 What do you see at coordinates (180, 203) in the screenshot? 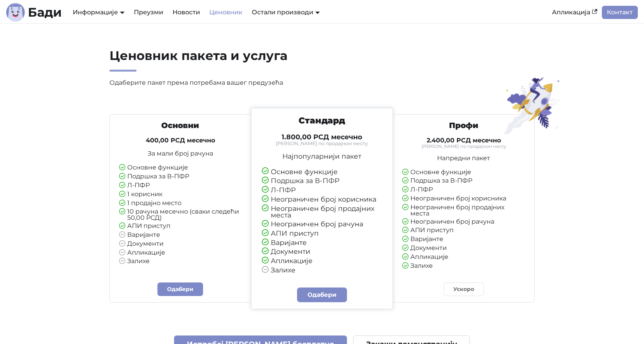
I see `li: 1 продајно место` at bounding box center [180, 203].